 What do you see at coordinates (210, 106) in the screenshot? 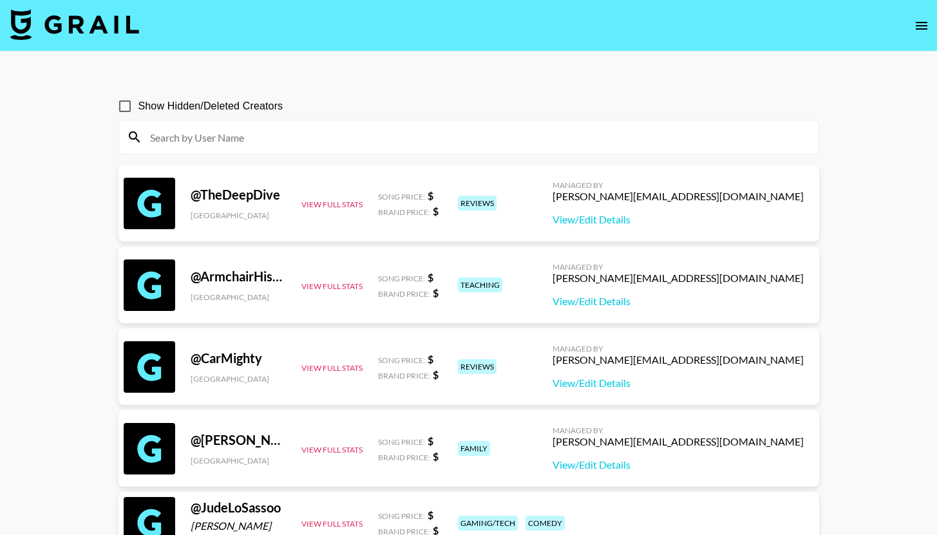
I see `span: Show Hidden/Deleted Creators` at bounding box center [210, 106].